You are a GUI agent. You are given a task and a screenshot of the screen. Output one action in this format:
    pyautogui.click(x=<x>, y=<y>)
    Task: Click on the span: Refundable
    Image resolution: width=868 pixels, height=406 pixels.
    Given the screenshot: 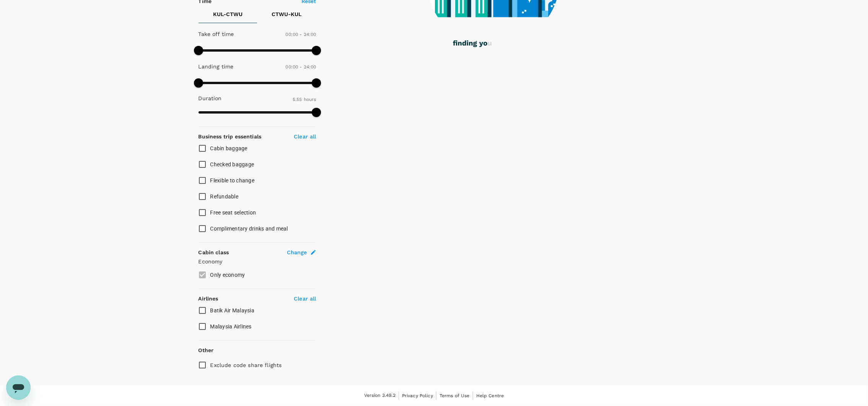 What is the action you would take?
    pyautogui.click(x=225, y=196)
    